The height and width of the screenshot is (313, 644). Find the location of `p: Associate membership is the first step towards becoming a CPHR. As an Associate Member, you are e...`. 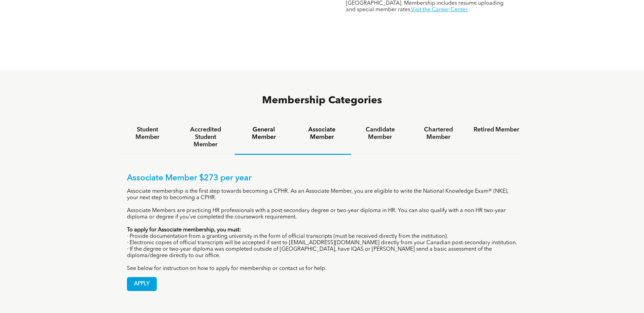

p: Associate membership is the first step towards becoming a CPHR. As an Associate Member, you are e... is located at coordinates (322, 195).